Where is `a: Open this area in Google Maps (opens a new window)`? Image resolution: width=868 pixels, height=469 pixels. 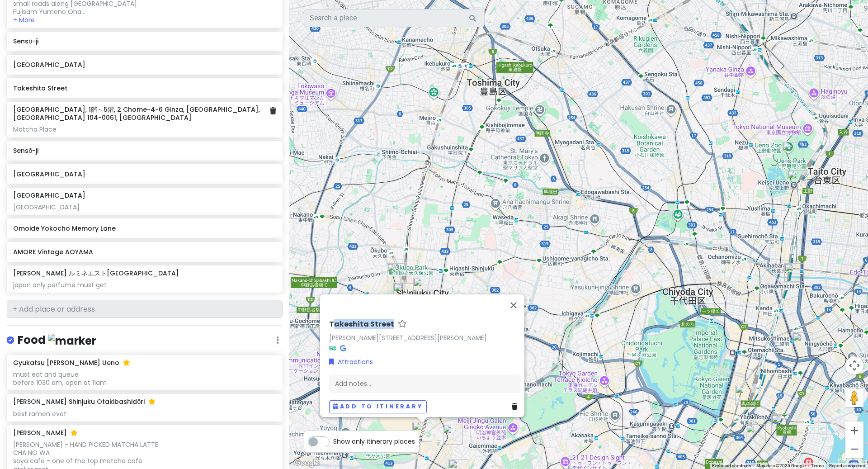
a: Open this area in Google Maps (opens a new window) is located at coordinates (307, 463).